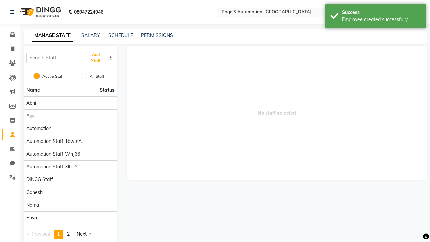 The image size is (430, 242). What do you see at coordinates (68, 234) in the screenshot?
I see `span: 2` at bounding box center [68, 234].